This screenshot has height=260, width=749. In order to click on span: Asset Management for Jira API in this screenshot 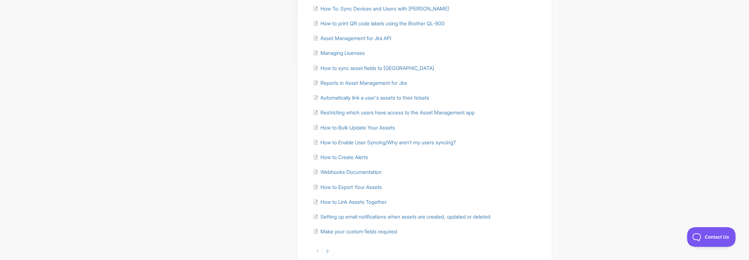, I will do `click(356, 38)`.